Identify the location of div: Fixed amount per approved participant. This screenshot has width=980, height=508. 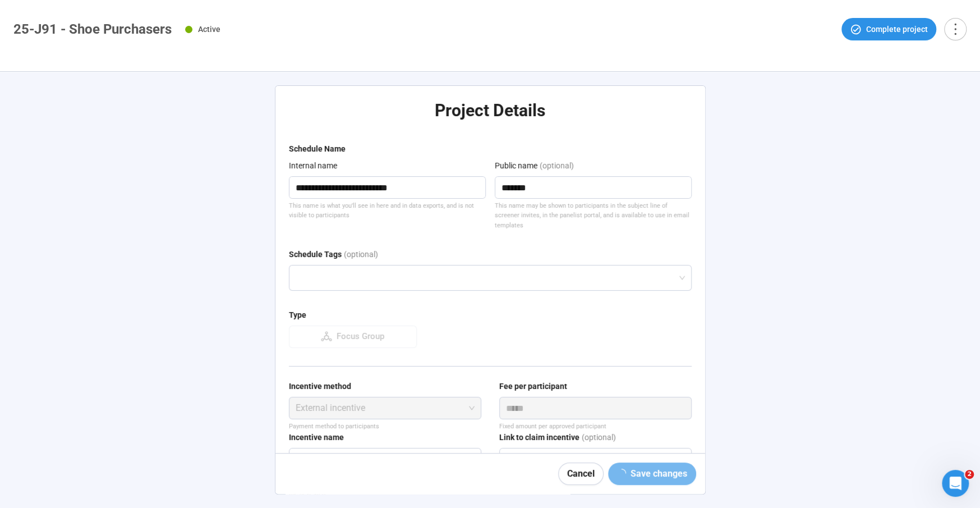
(596, 426).